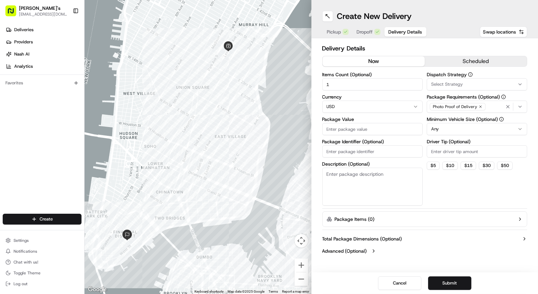  What do you see at coordinates (355, 219) in the screenshot?
I see `label: Package Items ( 0 )` at bounding box center [355, 219].